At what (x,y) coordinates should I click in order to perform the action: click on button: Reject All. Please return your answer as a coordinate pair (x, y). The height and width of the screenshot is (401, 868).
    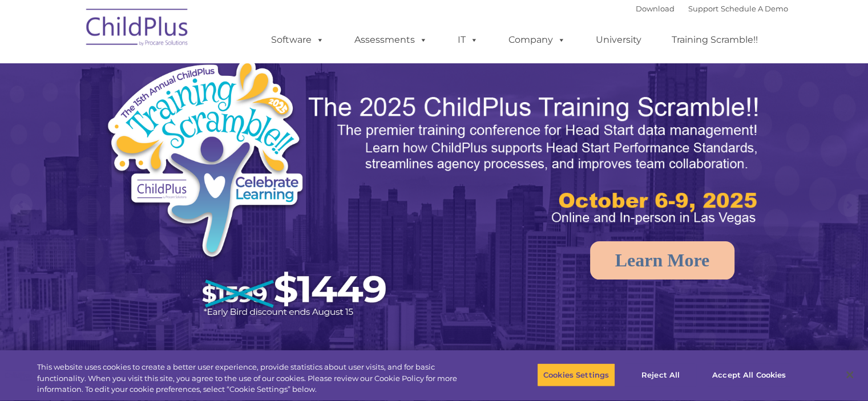
    Looking at the image, I should click on (660, 375).